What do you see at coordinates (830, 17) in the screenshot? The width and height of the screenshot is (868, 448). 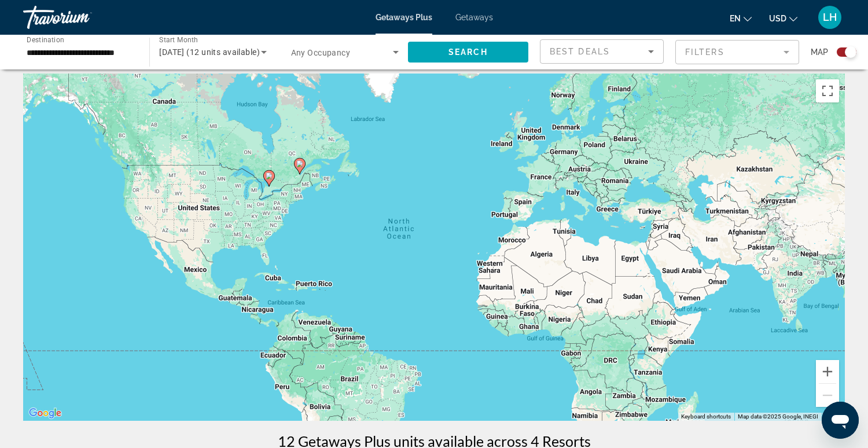 I see `button: User Menu` at bounding box center [830, 17].